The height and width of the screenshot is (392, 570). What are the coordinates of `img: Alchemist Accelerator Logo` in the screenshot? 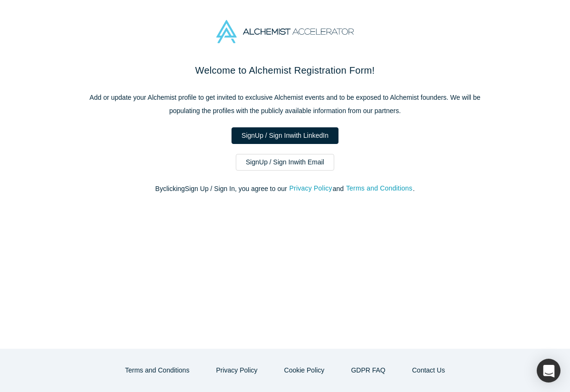 It's located at (285, 31).